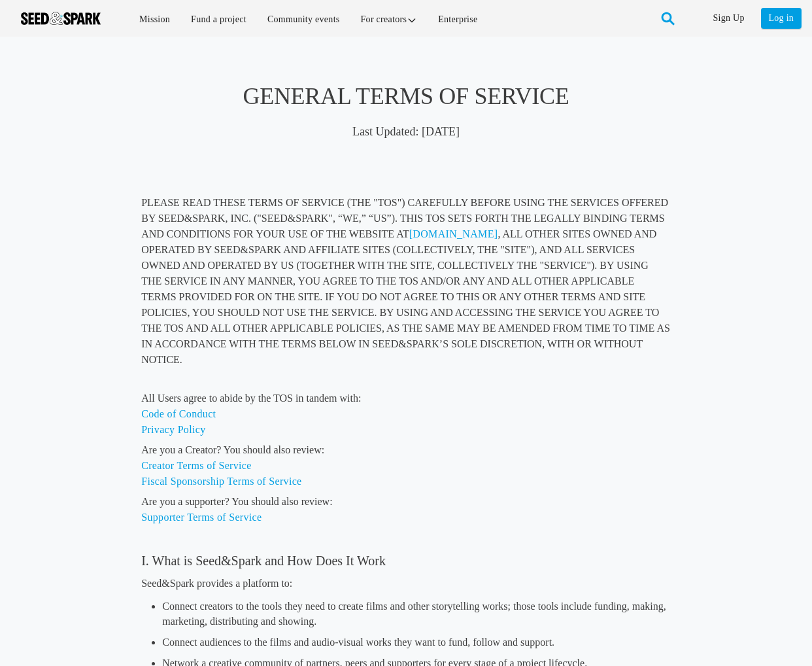 Image resolution: width=812 pixels, height=666 pixels. Describe the element at coordinates (61, 19) in the screenshot. I see `img: Seed amp; Spark` at that location.